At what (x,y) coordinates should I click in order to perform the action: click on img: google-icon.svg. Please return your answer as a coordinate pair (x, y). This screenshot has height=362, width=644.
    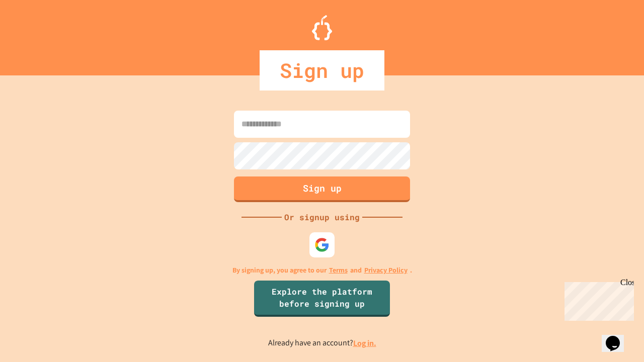
    Looking at the image, I should click on (322, 245).